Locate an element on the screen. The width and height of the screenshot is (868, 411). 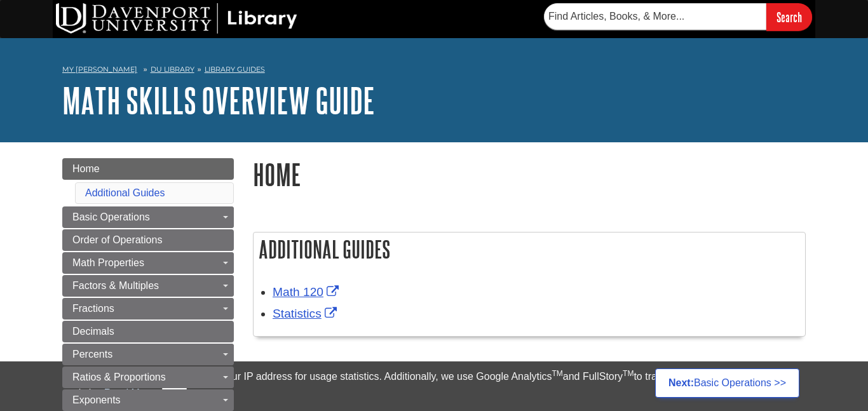
a: Exponents is located at coordinates (148, 400).